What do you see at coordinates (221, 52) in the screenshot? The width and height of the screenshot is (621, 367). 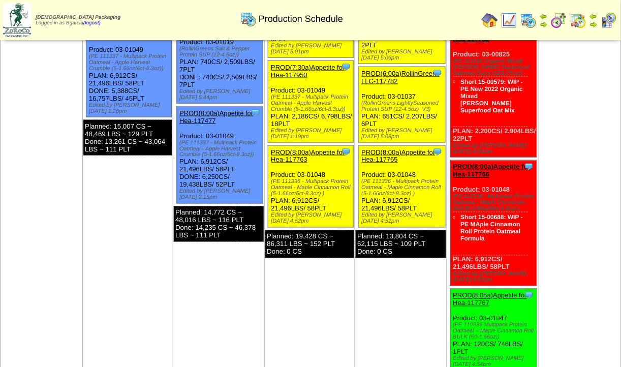 I see `div: (RollinGreens Salt & Pepper Protein SUP (12-4.5oz))` at bounding box center [221, 52].